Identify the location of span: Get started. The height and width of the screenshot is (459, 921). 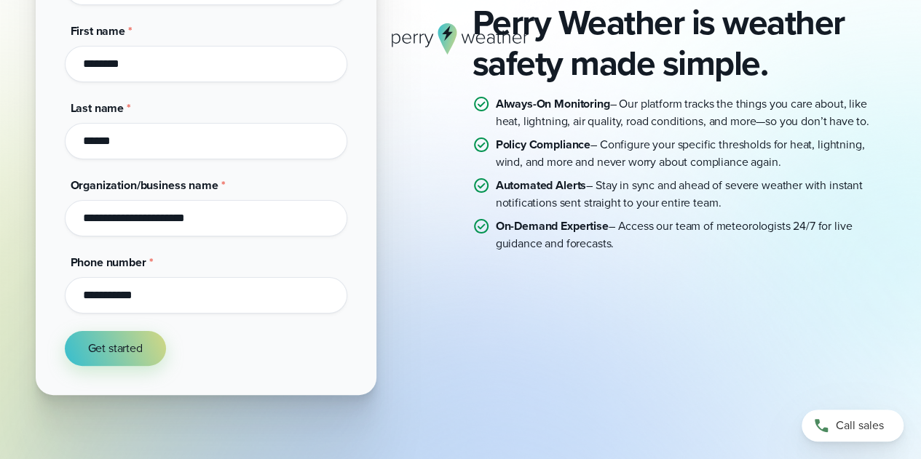
(115, 349).